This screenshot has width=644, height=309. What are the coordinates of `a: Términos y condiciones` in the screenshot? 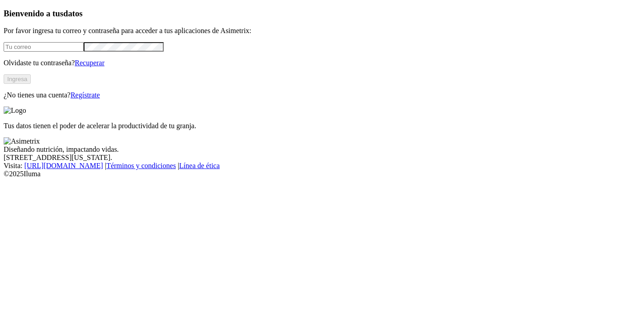 It's located at (141, 165).